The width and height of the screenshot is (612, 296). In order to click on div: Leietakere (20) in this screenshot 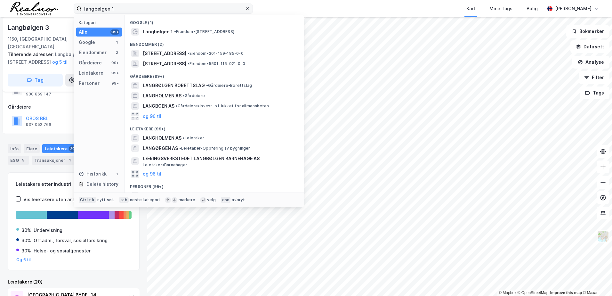, I will do `click(74, 282)`.